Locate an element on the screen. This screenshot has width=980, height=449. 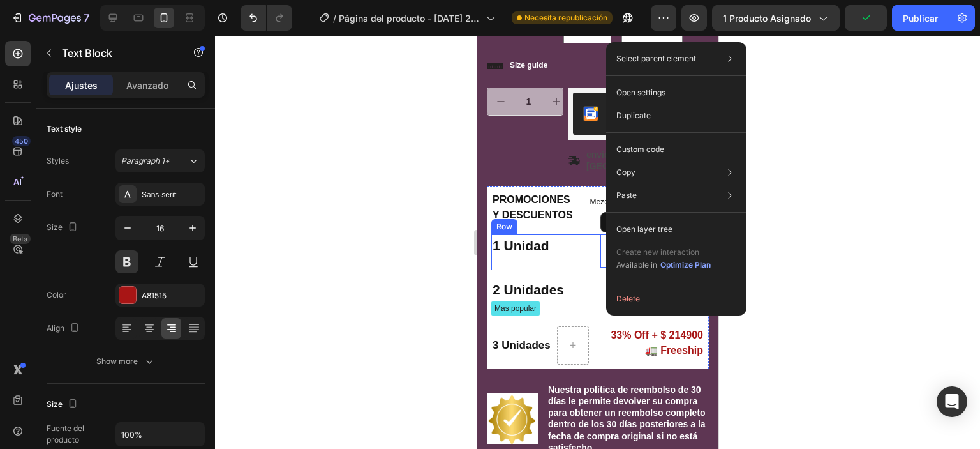
p: Custom code is located at coordinates (640, 150).